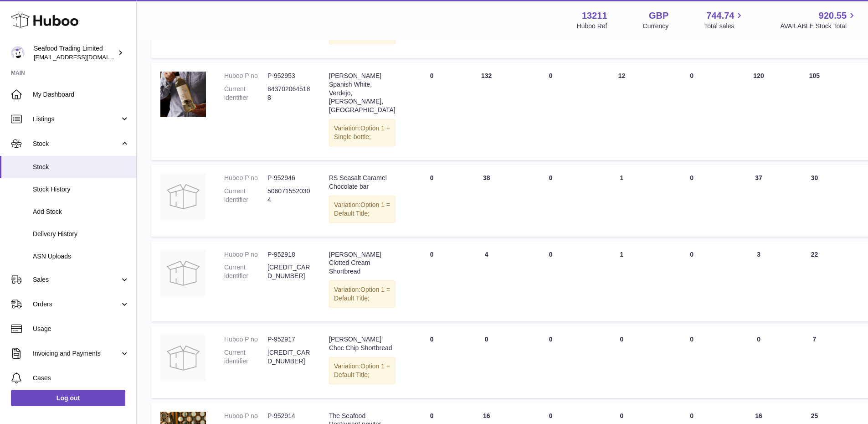 The height and width of the screenshot is (424, 868). Describe the element at coordinates (289, 416) in the screenshot. I see `dd: P-952914` at that location.